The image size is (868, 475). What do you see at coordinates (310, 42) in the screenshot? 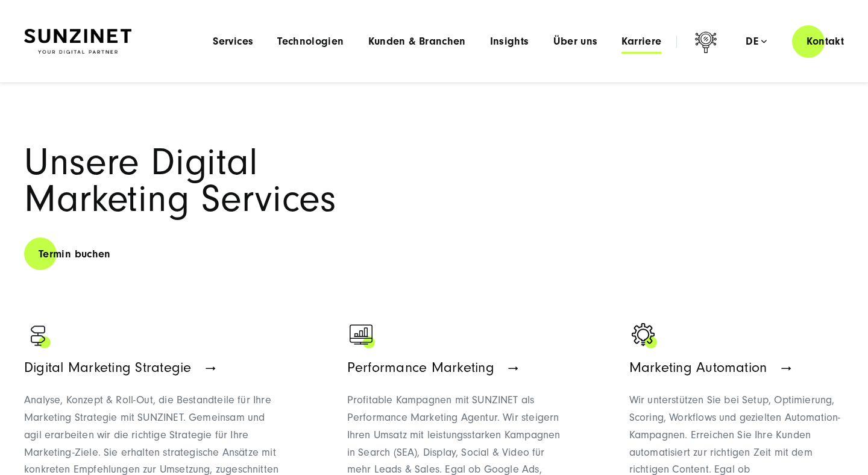
I see `a: Technologien` at bounding box center [310, 42].